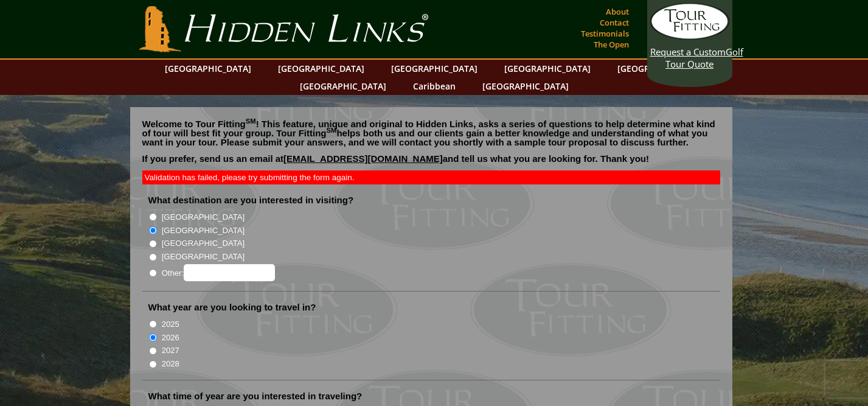 The height and width of the screenshot is (406, 868). Describe the element at coordinates (690, 36) in the screenshot. I see `a: Request a CustomGolf Tour Quote` at that location.